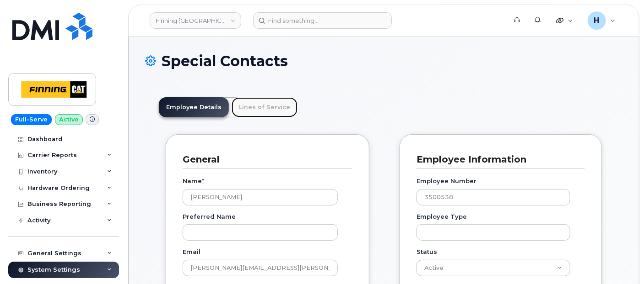 The height and width of the screenshot is (284, 644). Describe the element at coordinates (191, 252) in the screenshot. I see `label: Email` at that location.